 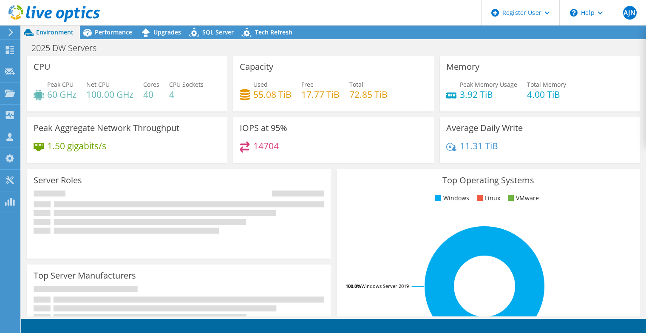 I want to click on span: Total, so click(x=356, y=84).